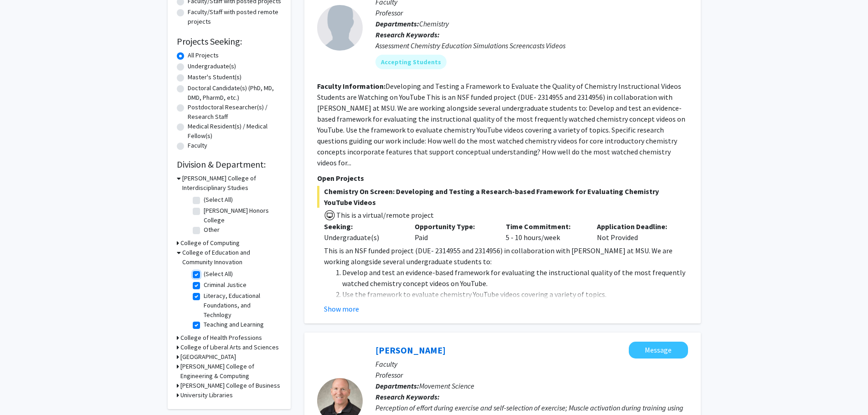 This screenshot has height=415, width=868. I want to click on div: 5 - 10 hours/week, so click(544, 232).